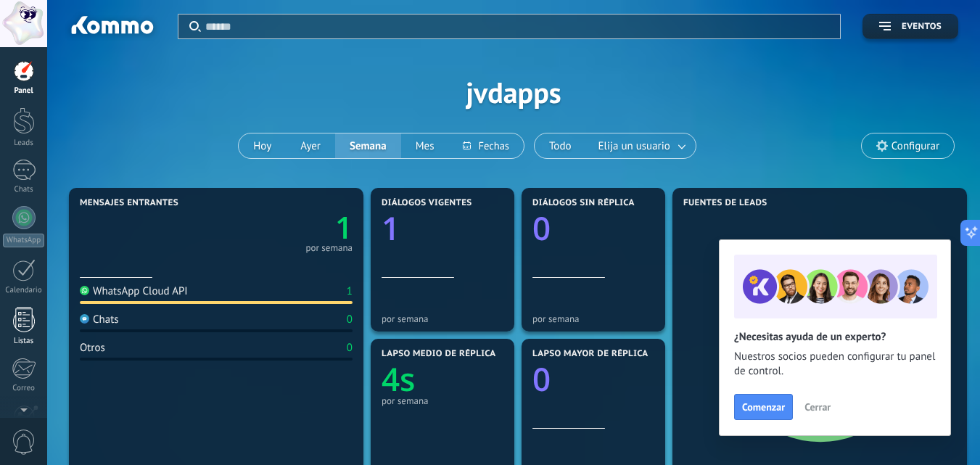 This screenshot has width=980, height=465. I want to click on span: Diálogos vigentes, so click(427, 203).